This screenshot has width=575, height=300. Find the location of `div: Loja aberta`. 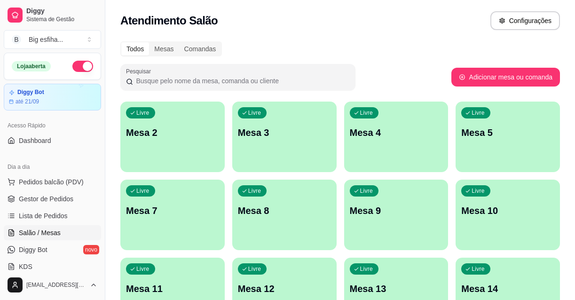

div: Loja aberta is located at coordinates (31, 66).